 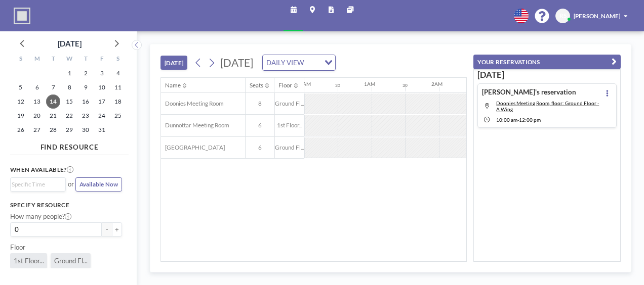 What do you see at coordinates (507, 120) in the screenshot?
I see `span: 10:00 AM` at bounding box center [507, 120].